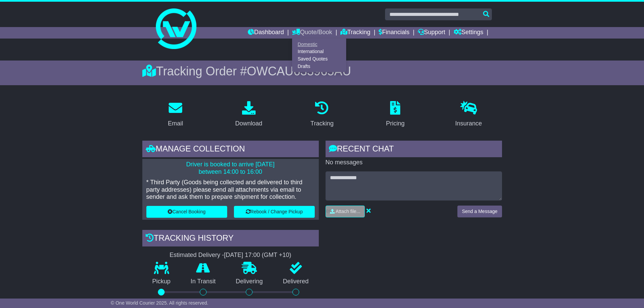 Image resolution: width=644 pixels, height=308 pixels. Describe the element at coordinates (468, 33) in the screenshot. I see `a: Settings` at that location.